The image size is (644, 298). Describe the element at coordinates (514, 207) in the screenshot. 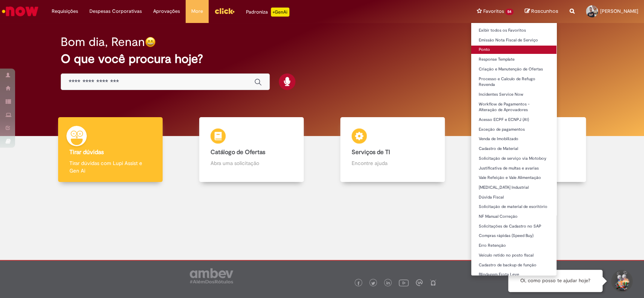

I see `a: Solicitação de material de escritório` at that location.